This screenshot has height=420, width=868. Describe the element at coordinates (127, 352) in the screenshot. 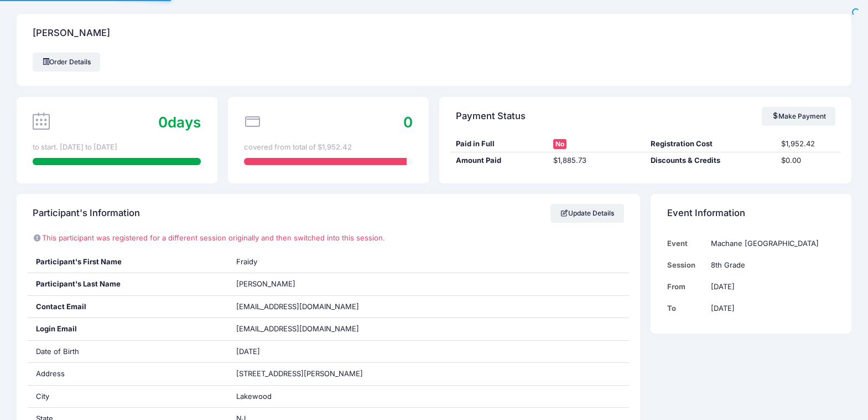

I see `div: Date of Birth` at that location.